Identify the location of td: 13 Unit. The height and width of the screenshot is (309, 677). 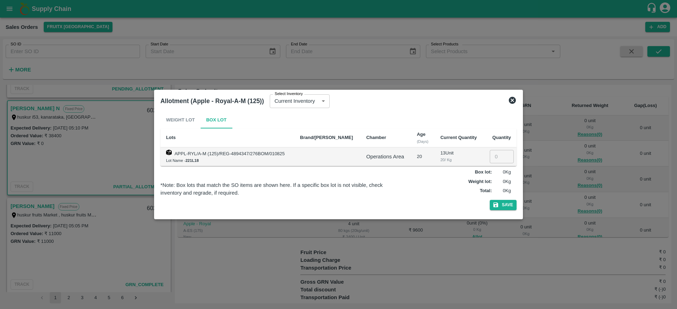
(459, 157).